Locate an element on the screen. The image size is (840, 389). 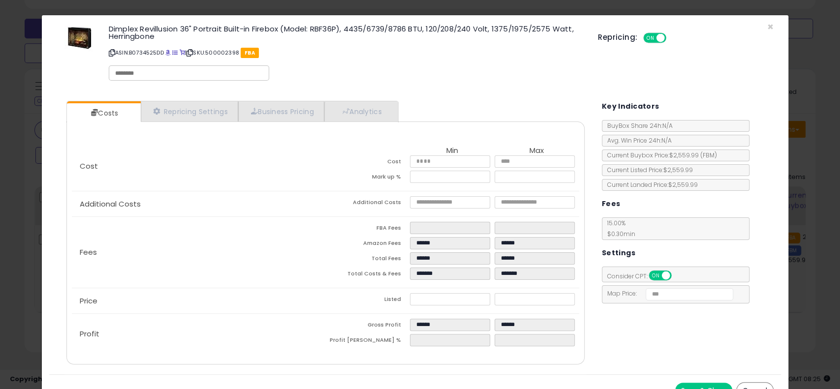
a: Repricing Settings is located at coordinates (189, 111).